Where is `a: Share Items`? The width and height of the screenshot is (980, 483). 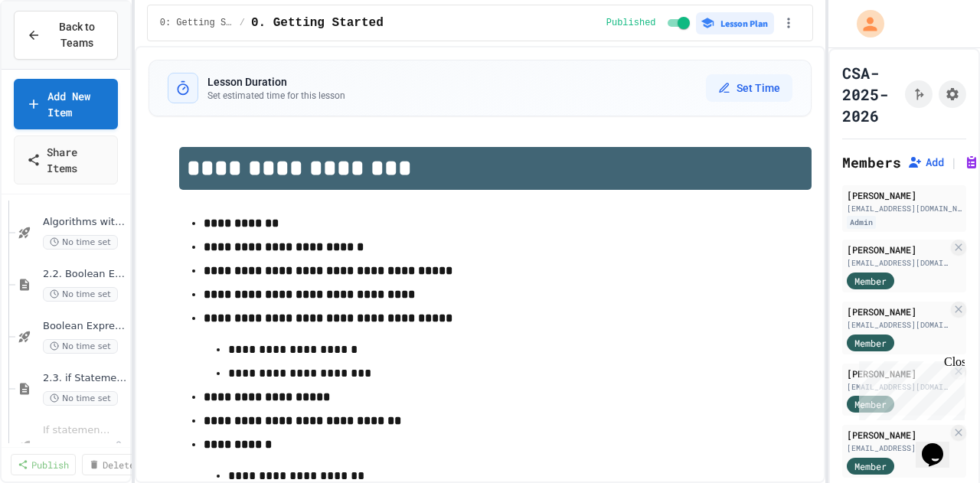
a: Share Items is located at coordinates (65, 160).